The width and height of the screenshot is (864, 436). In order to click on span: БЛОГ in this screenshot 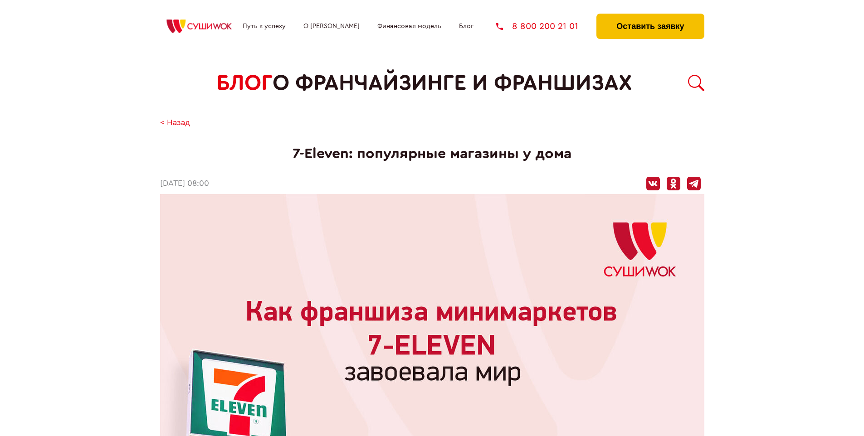, I will do `click(245, 83)`.